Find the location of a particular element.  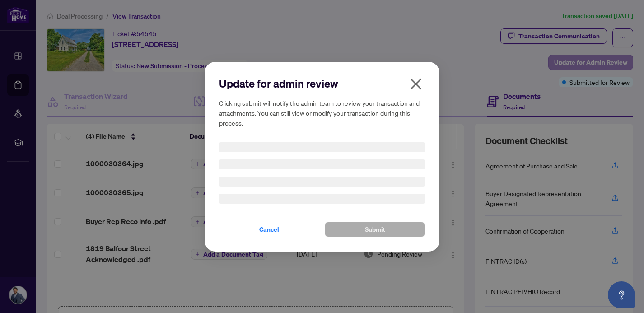

span: Cancel is located at coordinates (269, 230).